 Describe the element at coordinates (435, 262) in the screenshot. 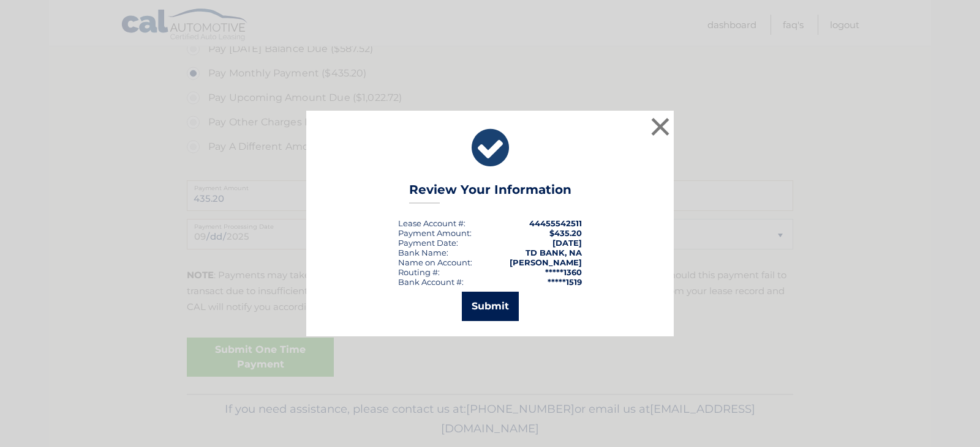

I see `div: Name on Account:` at that location.